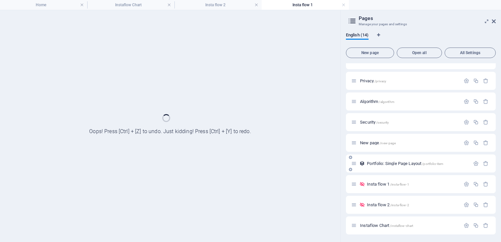 Image resolution: width=501 pixels, height=242 pixels. Describe the element at coordinates (386, 102) in the screenshot. I see `span: /algorithm` at that location.